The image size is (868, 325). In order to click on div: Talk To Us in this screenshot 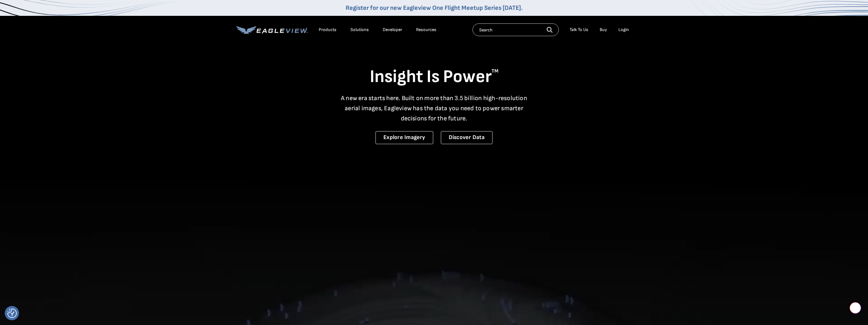, I will do `click(579, 30)`.